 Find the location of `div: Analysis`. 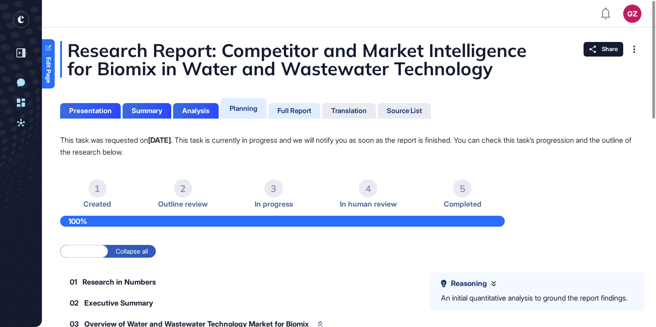

div: Analysis is located at coordinates (196, 111).